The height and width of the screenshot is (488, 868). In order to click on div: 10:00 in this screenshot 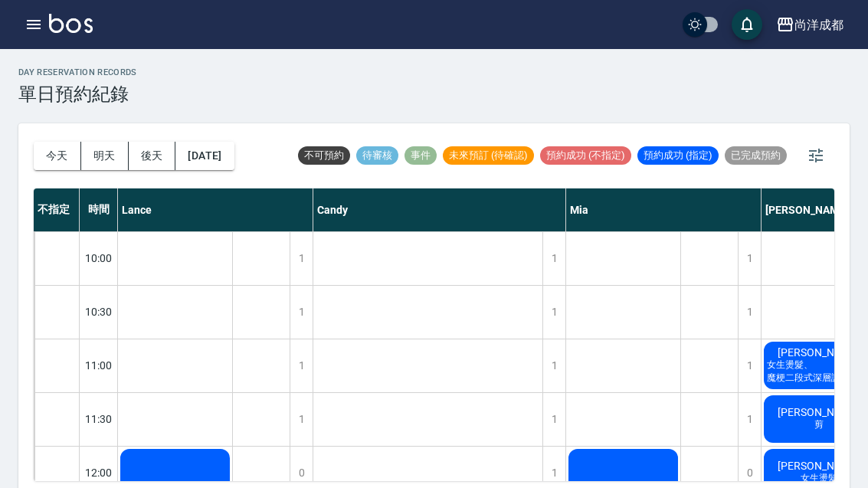, I will do `click(99, 258)`.